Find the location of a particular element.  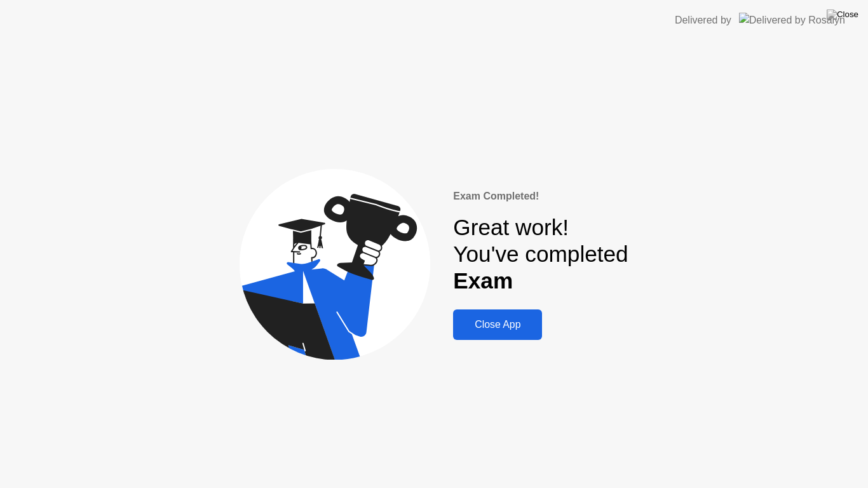

div: Exam Completed! is located at coordinates (540, 196).